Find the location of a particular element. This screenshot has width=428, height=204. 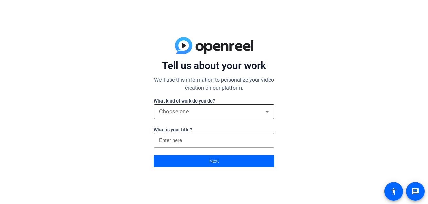

input: Enter here is located at coordinates (214, 140).